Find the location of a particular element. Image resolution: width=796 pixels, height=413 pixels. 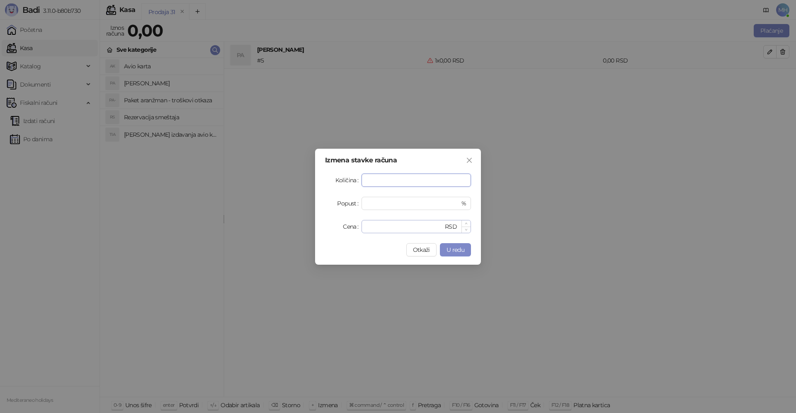

button: Otkaži is located at coordinates (421, 250).